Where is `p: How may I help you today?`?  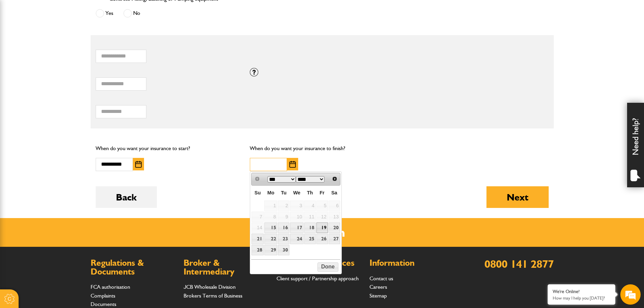 p: How may I help you today? is located at coordinates (581, 298).